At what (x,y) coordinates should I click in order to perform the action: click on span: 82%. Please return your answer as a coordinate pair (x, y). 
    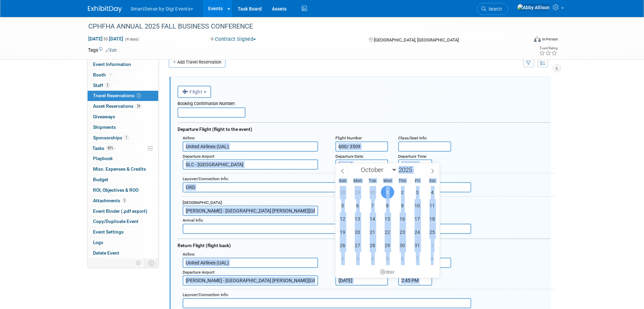
    Looking at the image, I should click on (110, 148).